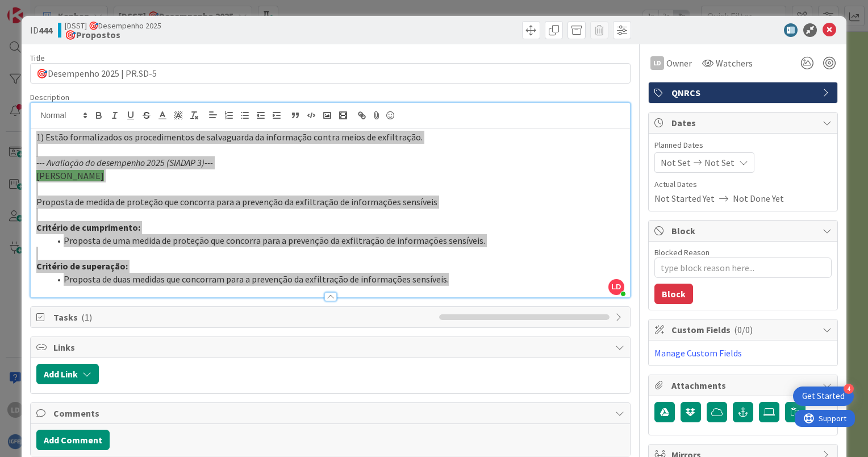 This screenshot has height=457, width=868. I want to click on span: Owner, so click(679, 63).